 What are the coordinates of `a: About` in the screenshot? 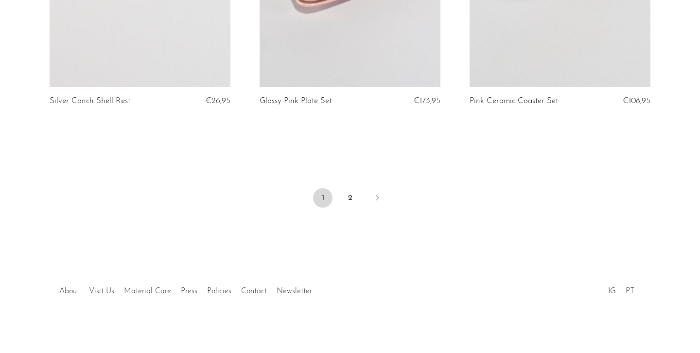 It's located at (69, 291).